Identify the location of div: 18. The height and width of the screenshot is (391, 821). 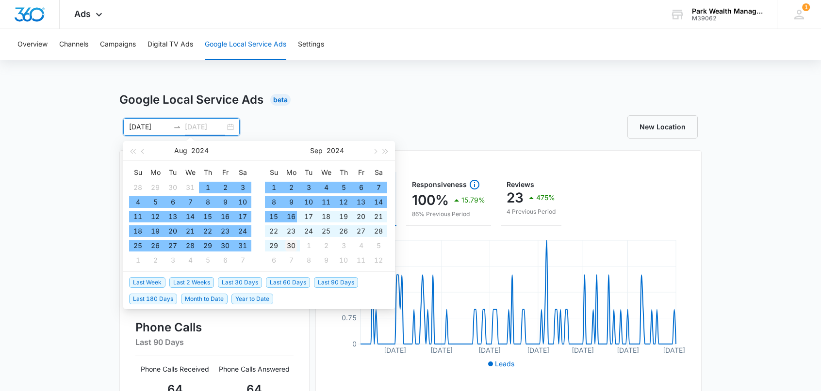
(326, 217).